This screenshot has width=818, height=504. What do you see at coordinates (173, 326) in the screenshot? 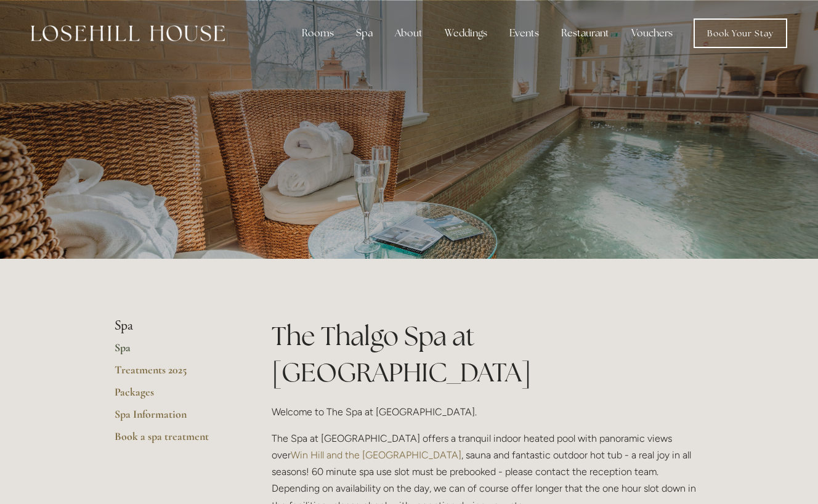
I see `li: Spa` at bounding box center [173, 326].